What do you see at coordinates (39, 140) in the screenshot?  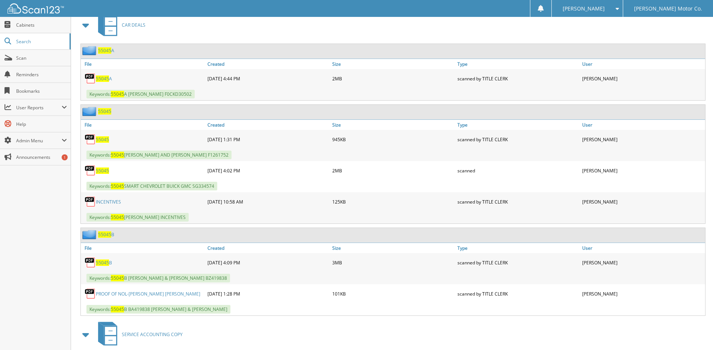 I see `span: Admin Menu` at bounding box center [39, 140].